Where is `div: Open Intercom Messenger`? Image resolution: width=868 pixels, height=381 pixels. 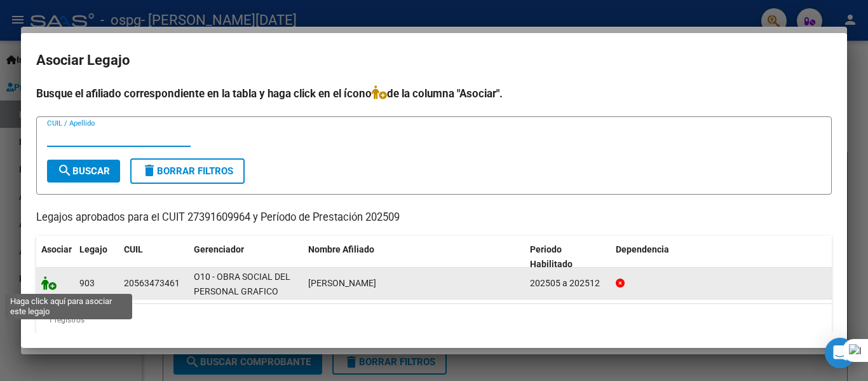
div: Open Intercom Messenger is located at coordinates (840, 353).